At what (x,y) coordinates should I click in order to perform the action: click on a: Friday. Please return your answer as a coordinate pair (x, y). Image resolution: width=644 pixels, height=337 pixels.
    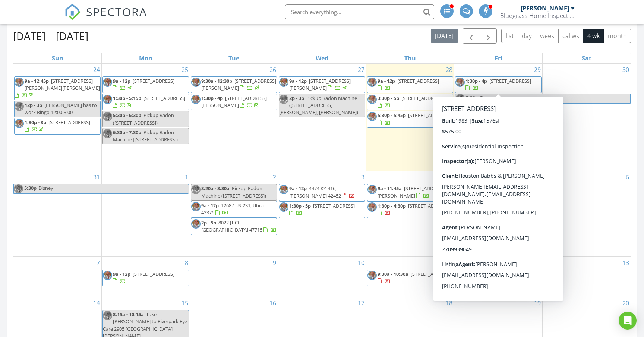
    Looking at the image, I should click on (498, 58).